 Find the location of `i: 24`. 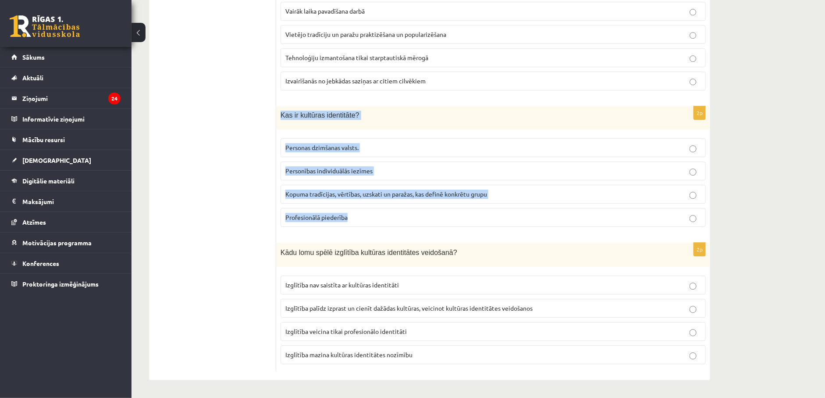

i: 24 is located at coordinates (114, 98).